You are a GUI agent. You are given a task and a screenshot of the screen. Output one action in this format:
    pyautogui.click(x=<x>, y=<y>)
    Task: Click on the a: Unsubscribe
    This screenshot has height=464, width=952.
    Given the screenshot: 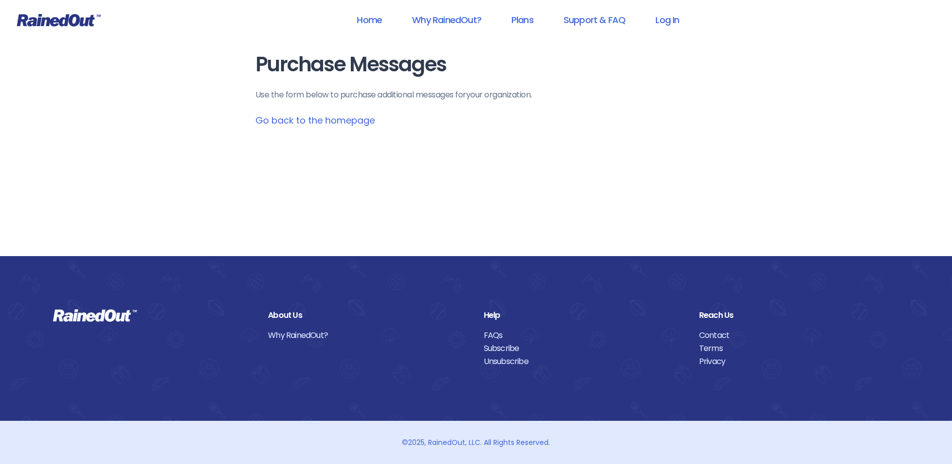 What is the action you would take?
    pyautogui.click(x=584, y=361)
    